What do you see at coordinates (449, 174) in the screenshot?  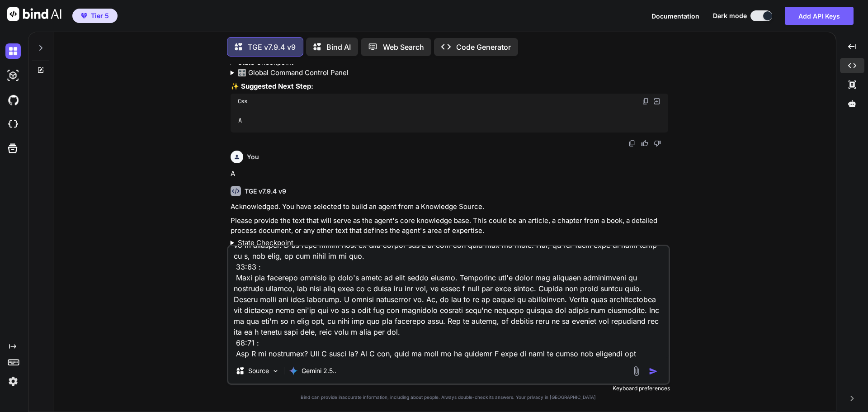 I see `p: A` at bounding box center [449, 174].